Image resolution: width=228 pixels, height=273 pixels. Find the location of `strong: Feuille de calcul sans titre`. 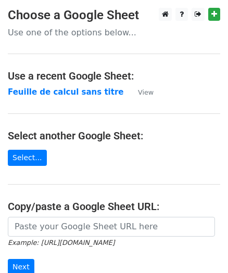

strong: Feuille de calcul sans titre is located at coordinates (66, 92).